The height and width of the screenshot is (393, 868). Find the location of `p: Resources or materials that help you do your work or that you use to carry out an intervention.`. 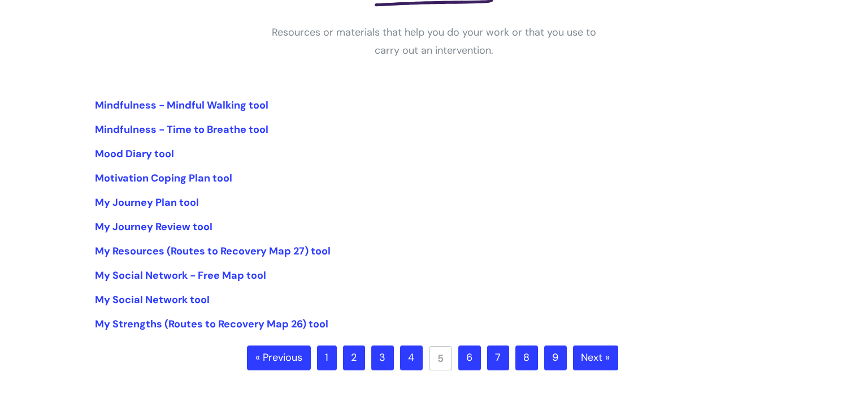

p: Resources or materials that help you do your work or that you use to carry out an intervention. is located at coordinates (434, 41).